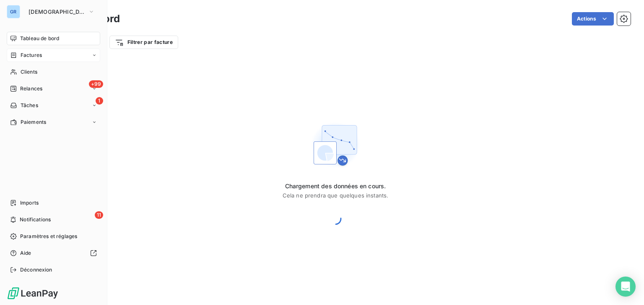 This screenshot has height=305, width=644. I want to click on span: Notifications, so click(35, 220).